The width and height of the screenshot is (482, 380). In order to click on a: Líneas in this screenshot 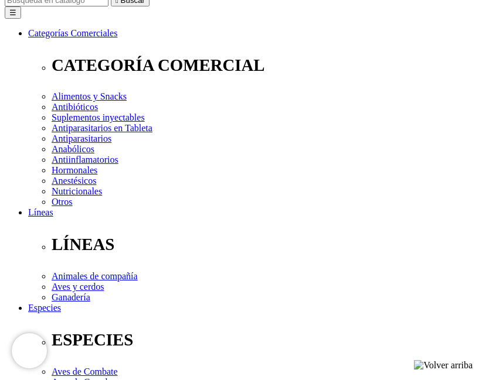, I will do `click(40, 212)`.